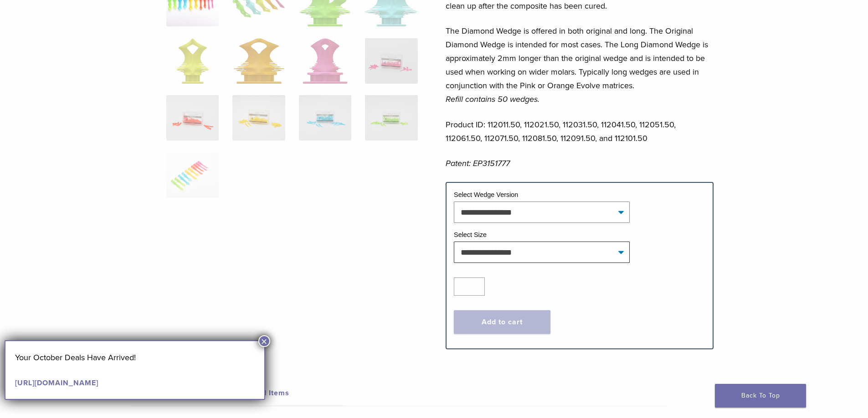  What do you see at coordinates (291, 393) in the screenshot?
I see `a: Related Items` at bounding box center [291, 393].